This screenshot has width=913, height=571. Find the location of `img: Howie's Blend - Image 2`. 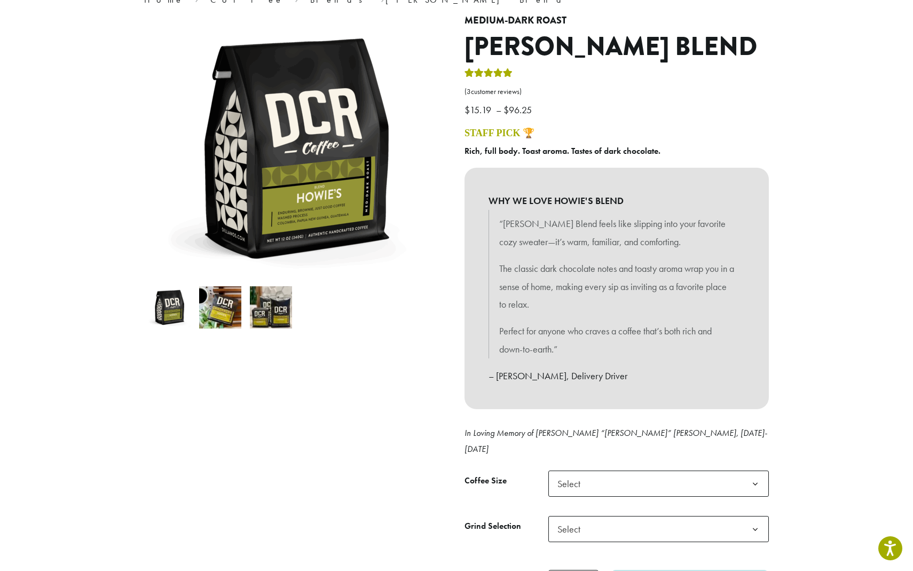

img: Howie's Blend - Image 2 is located at coordinates (220, 307).